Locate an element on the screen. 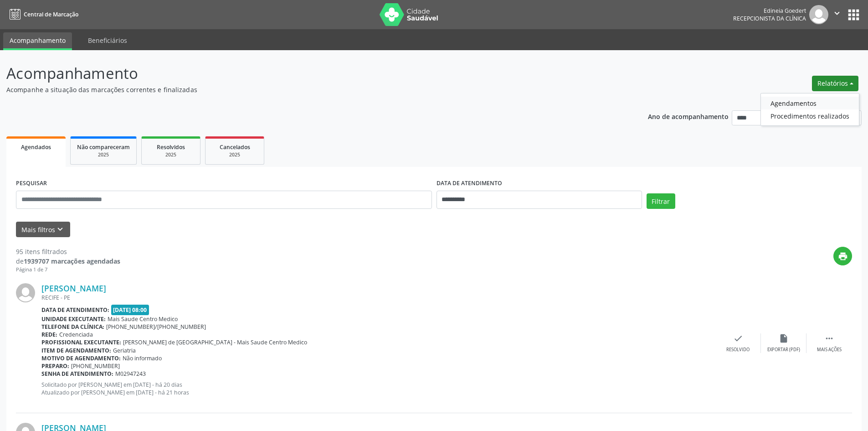  b: Profissional executante: is located at coordinates (81, 342).